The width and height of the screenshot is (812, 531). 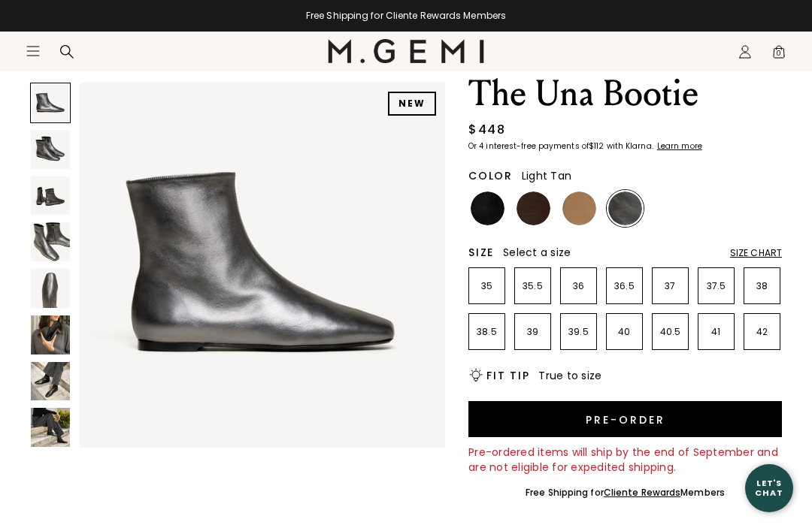 What do you see at coordinates (537, 253) in the screenshot?
I see `span: Select a size` at bounding box center [537, 253].